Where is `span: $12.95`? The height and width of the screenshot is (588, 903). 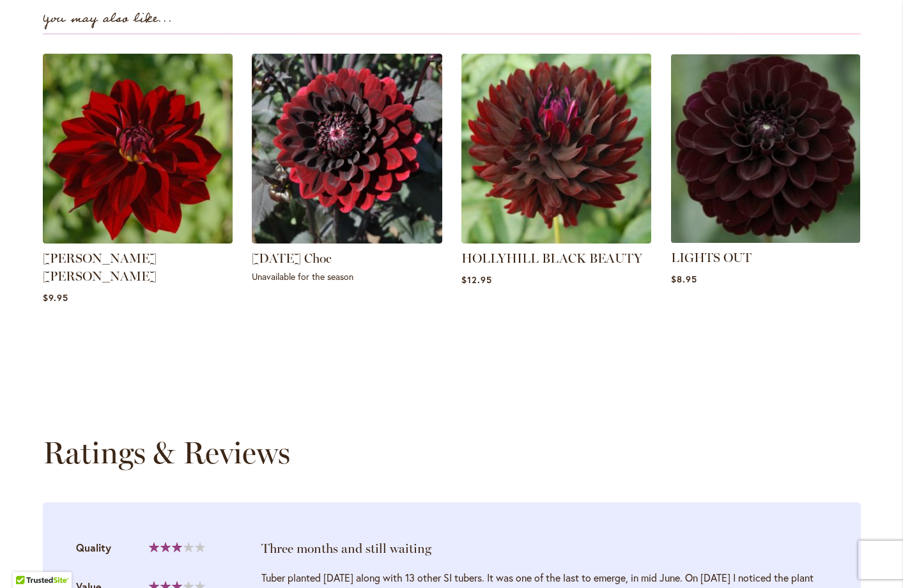 span: $12.95 is located at coordinates (477, 279).